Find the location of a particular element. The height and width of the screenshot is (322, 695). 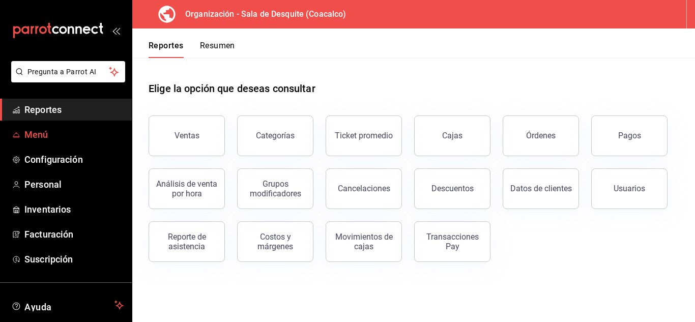

button: Cancelaciones is located at coordinates (364, 189).